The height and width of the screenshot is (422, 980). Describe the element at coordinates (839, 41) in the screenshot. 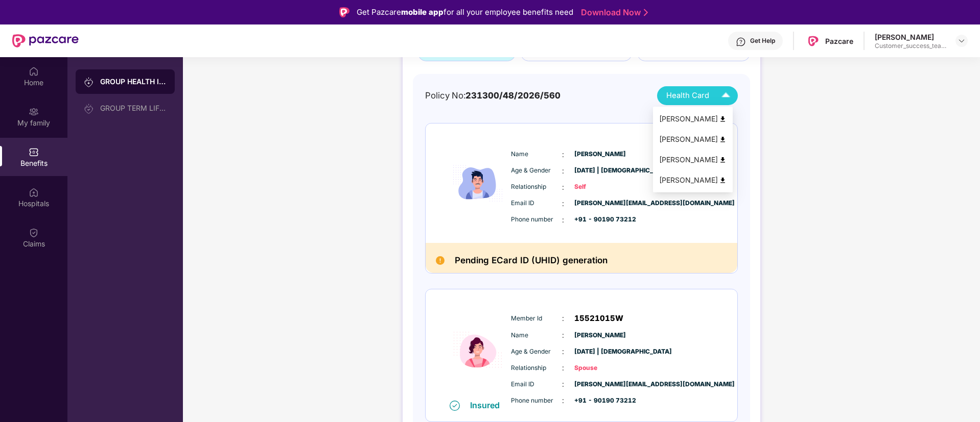

I see `div: Pazcare` at that location.